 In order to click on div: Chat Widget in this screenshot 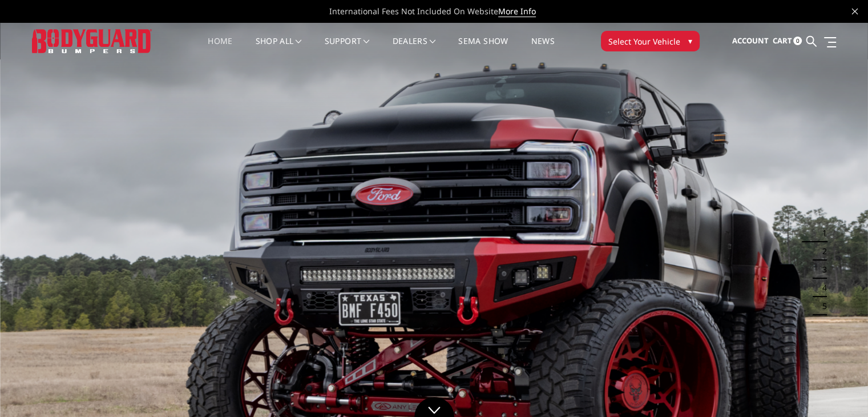, I will do `click(839, 390)`.